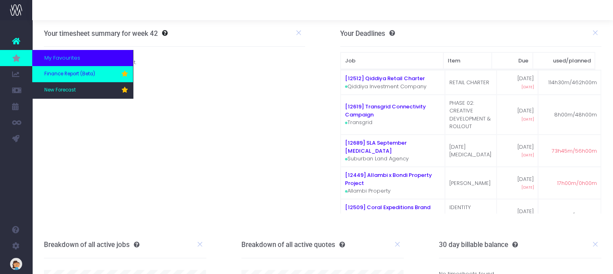 The height and width of the screenshot is (274, 613). I want to click on span: 17h00m/0h00m, so click(577, 183).